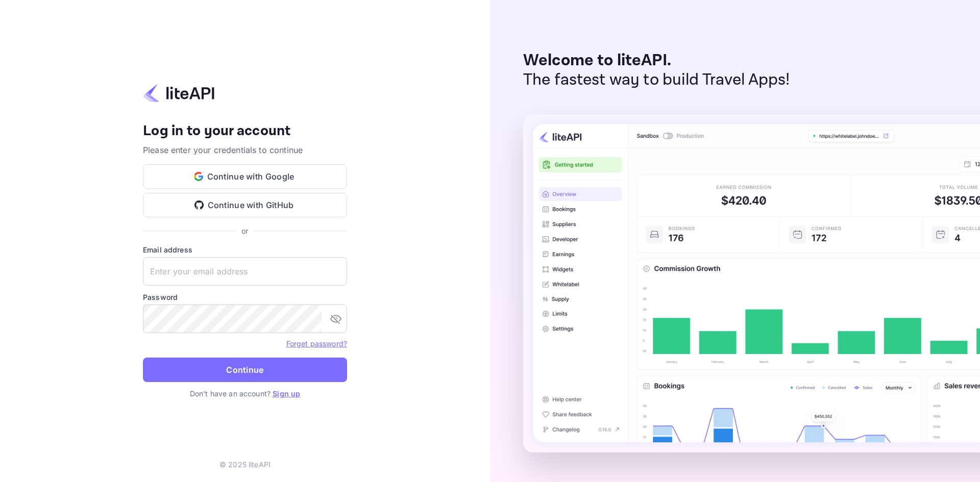 This screenshot has width=980, height=482. Describe the element at coordinates (245, 150) in the screenshot. I see `p: Please enter your credentials to continue` at that location.